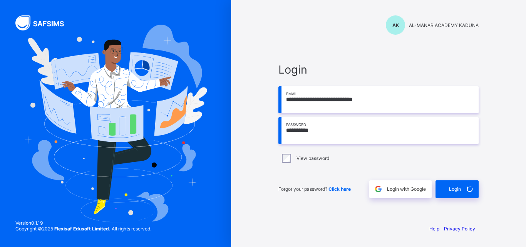  Describe the element at coordinates (44, 23) in the screenshot. I see `img: SAFSIMS Logo` at that location.